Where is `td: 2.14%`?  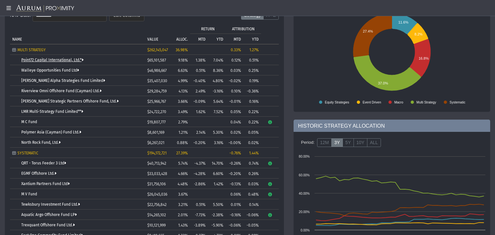
td: 2.14% is located at coordinates (199, 132).